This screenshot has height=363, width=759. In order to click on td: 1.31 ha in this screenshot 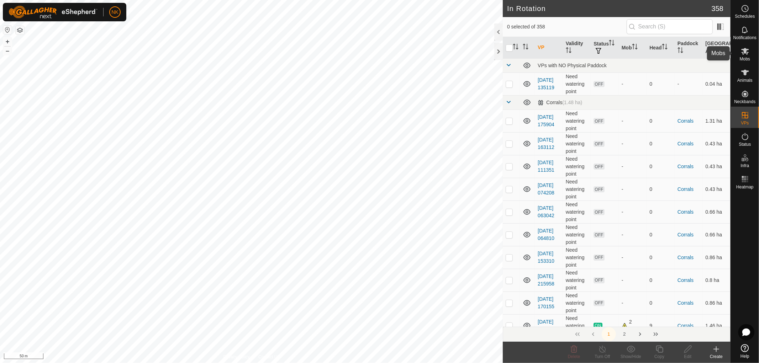, I will do `click(716, 121)`.